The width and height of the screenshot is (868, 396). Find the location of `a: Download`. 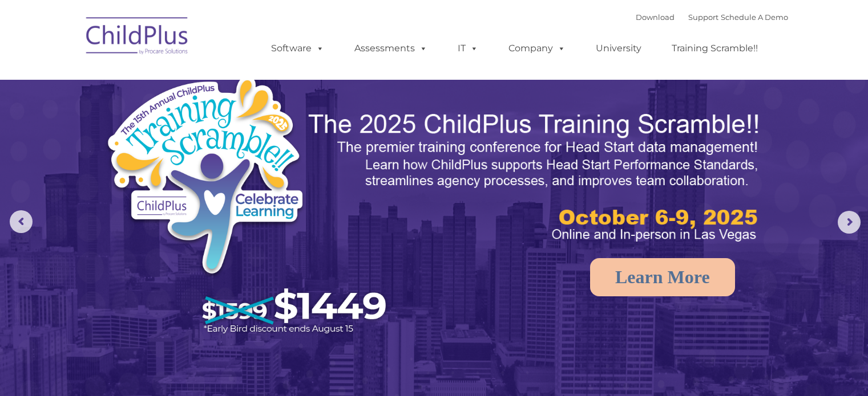

a: Download is located at coordinates (655, 17).